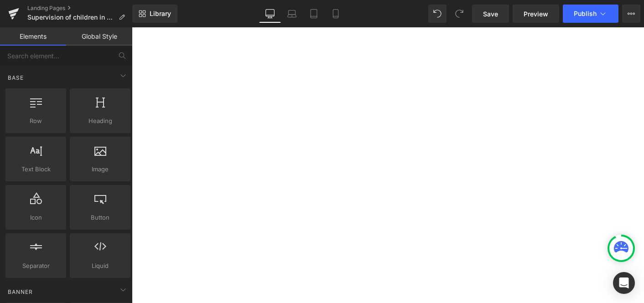 This screenshot has width=644, height=303. I want to click on span: Button, so click(100, 217).